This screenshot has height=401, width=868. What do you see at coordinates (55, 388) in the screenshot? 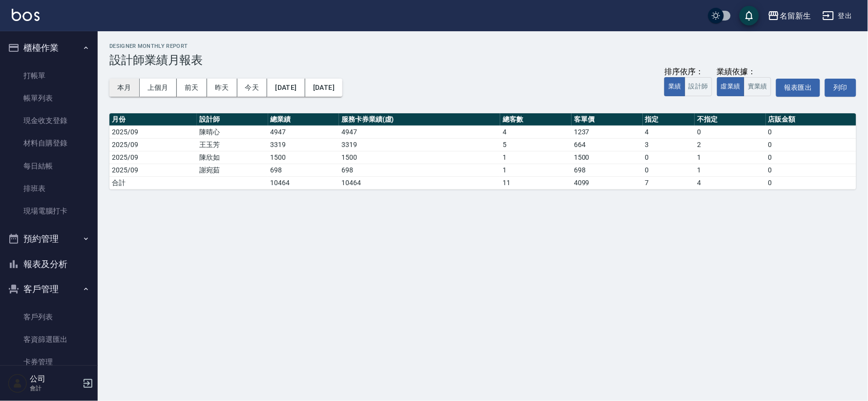
I see `p: 會計` at bounding box center [55, 388].